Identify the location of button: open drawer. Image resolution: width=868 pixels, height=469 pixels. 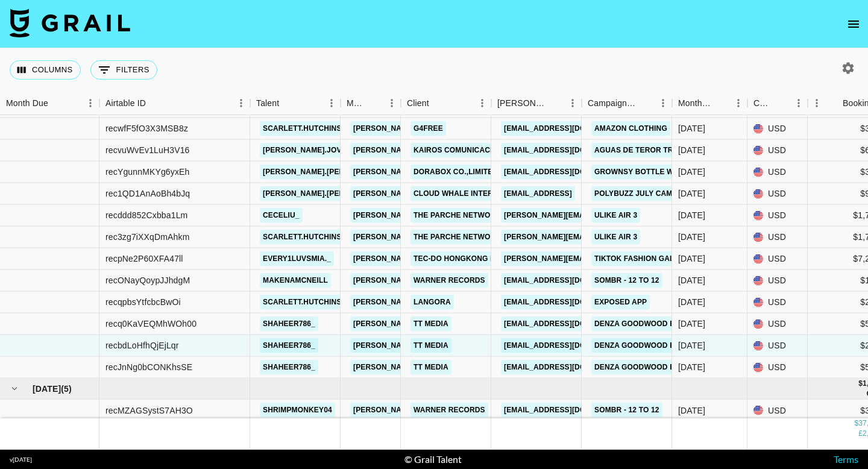
(854, 24).